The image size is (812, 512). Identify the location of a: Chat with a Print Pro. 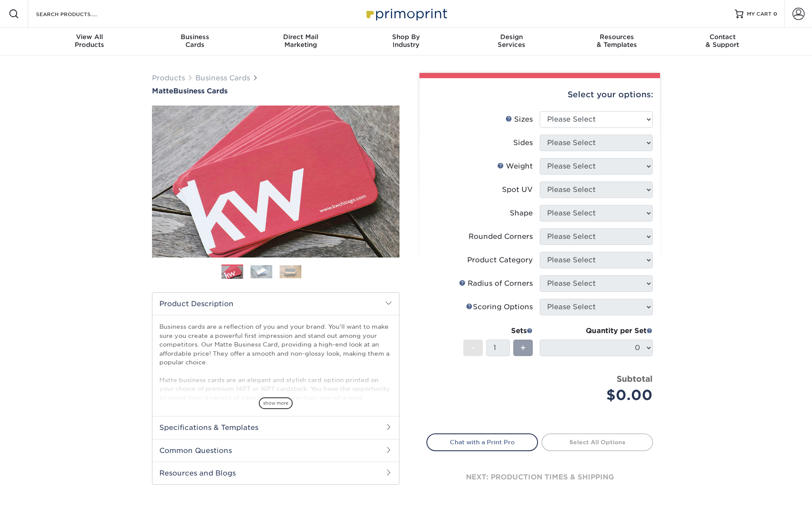
(482, 442).